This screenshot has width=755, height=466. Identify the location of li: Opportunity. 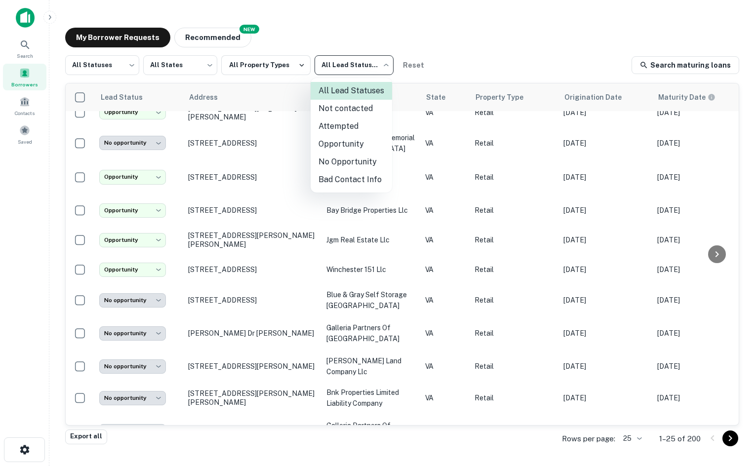
(351, 144).